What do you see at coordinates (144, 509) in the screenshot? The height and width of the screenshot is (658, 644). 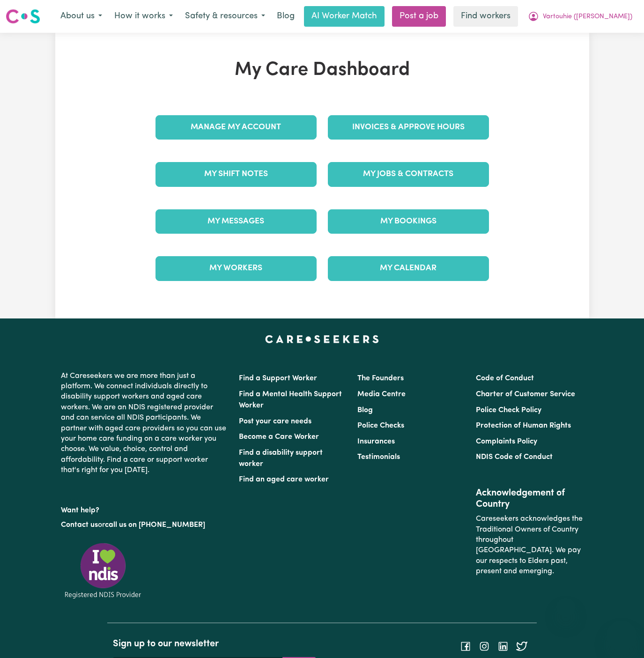 I see `p: Want help?` at bounding box center [144, 509].